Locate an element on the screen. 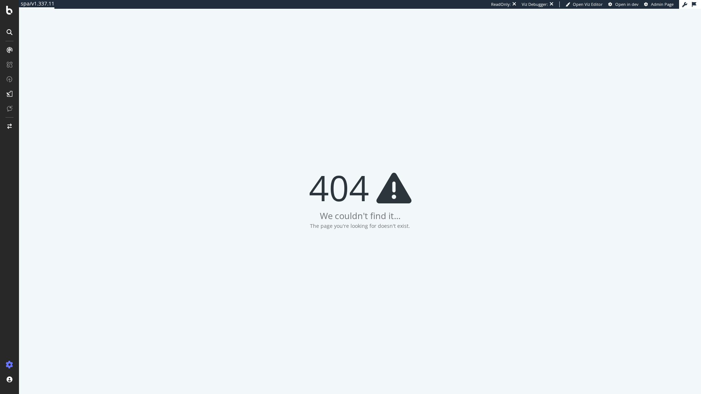 Image resolution: width=701 pixels, height=394 pixels. a: Admin Page is located at coordinates (659, 4).